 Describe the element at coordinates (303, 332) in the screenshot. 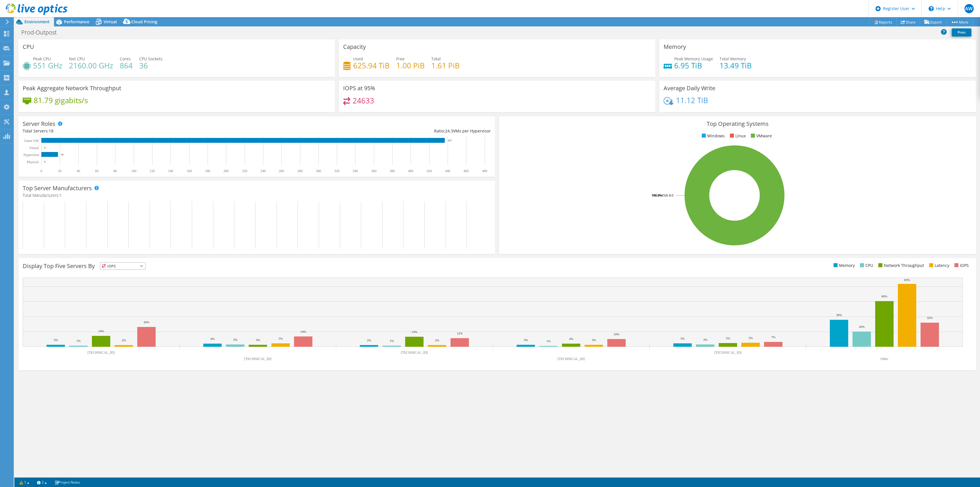

I see `text: 14%` at that location.